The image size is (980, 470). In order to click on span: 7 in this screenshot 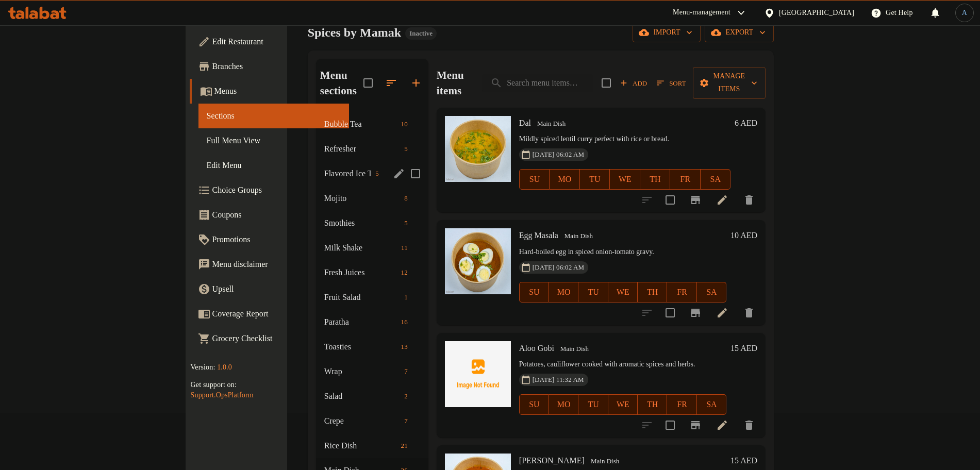, I will do `click(405, 372)`.